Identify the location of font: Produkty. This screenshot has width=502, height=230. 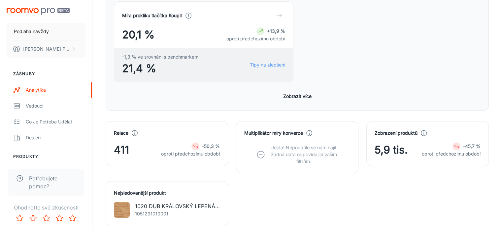
(26, 156).